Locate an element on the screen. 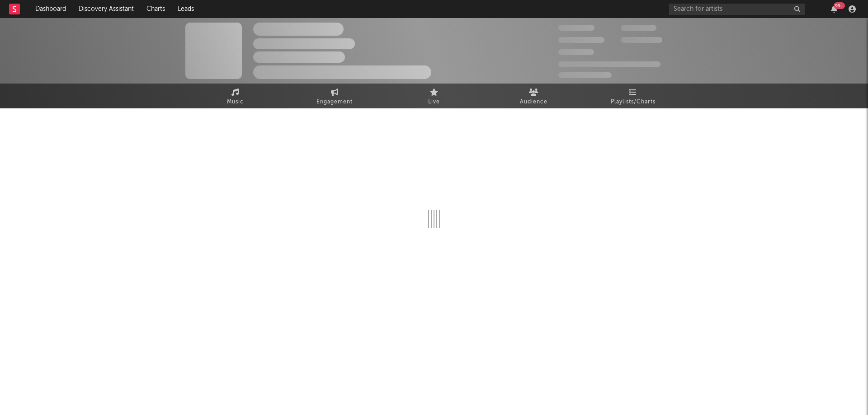  span: 1 000 000 is located at coordinates (642, 40).